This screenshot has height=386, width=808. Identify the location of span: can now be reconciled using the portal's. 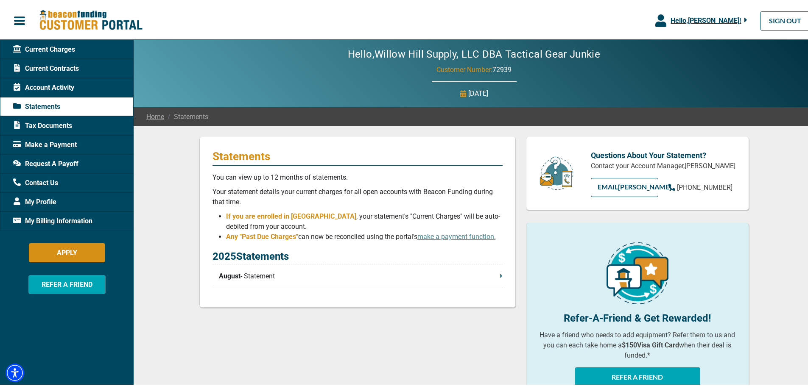
(397, 235).